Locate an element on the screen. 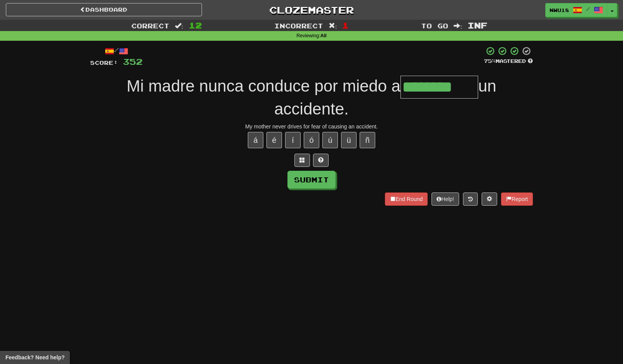 This screenshot has width=623, height=364. span: To go is located at coordinates (435, 26).